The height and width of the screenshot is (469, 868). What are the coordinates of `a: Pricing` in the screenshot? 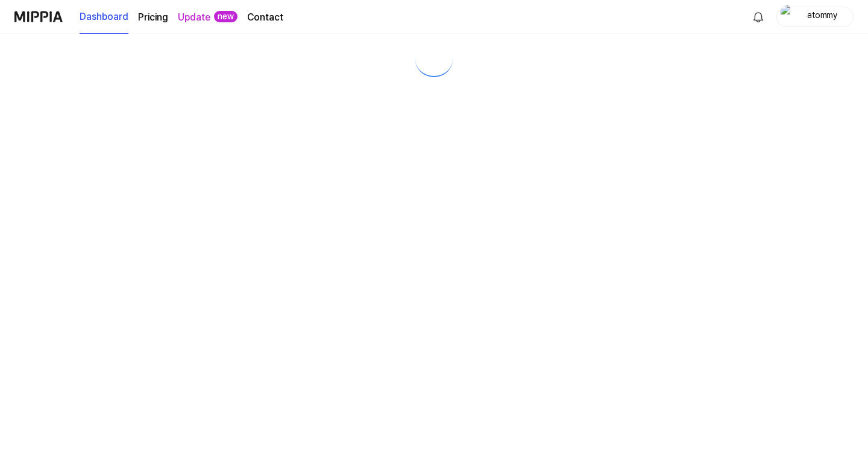 It's located at (153, 18).